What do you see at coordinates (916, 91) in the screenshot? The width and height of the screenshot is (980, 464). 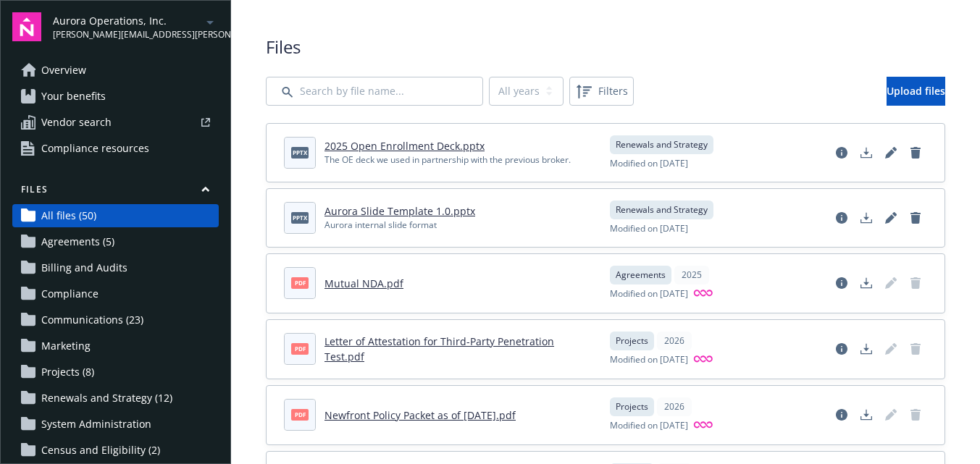 I see `a: Upload files` at bounding box center [916, 91].